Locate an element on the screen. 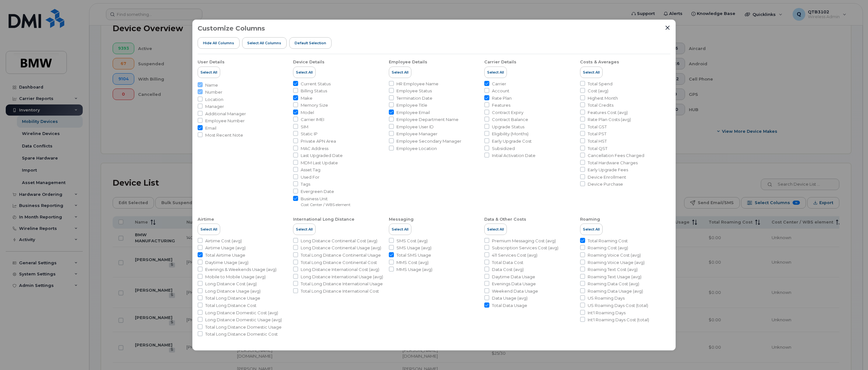 This screenshot has height=370, width=868. span: Carrier IMEI is located at coordinates (312, 119).